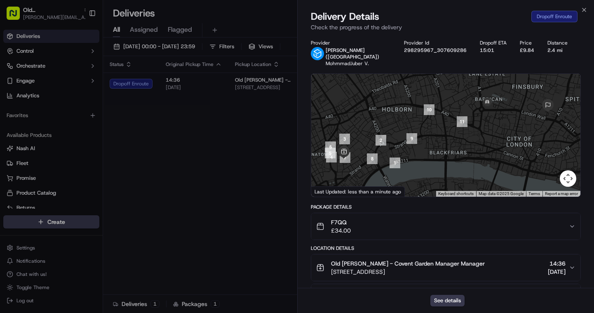 The image size is (594, 313). Describe the element at coordinates (556, 263) in the screenshot. I see `span: 14:36` at that location.